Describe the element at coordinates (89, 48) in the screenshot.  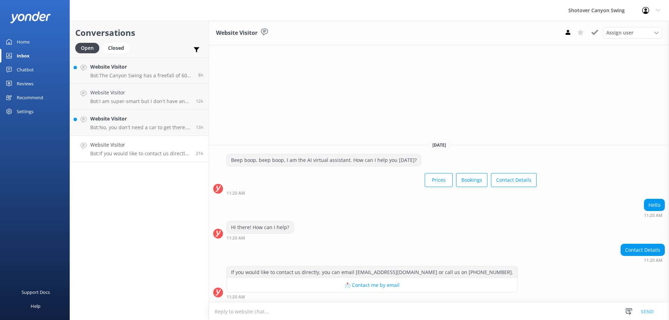
I see `a: Open` at that location.